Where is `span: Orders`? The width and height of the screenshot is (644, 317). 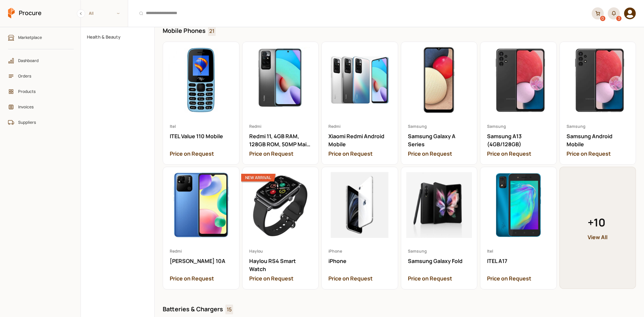 span: Orders is located at coordinates (43, 76).